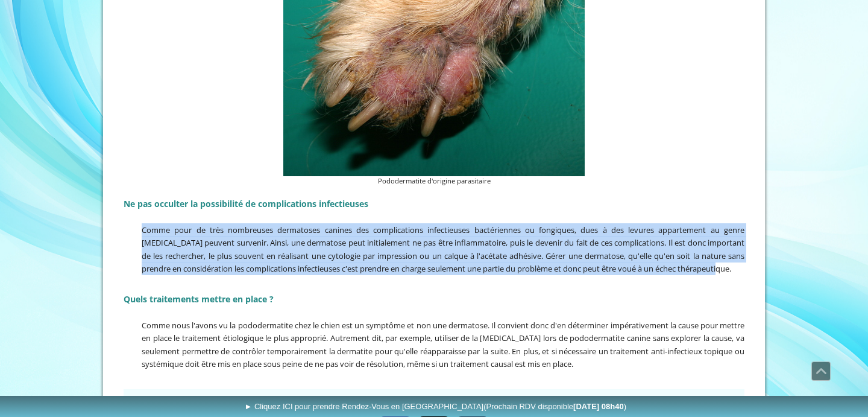  What do you see at coordinates (246, 203) in the screenshot?
I see `span: Ne pas occulter la possibilité de complications infectieuses` at bounding box center [246, 203].